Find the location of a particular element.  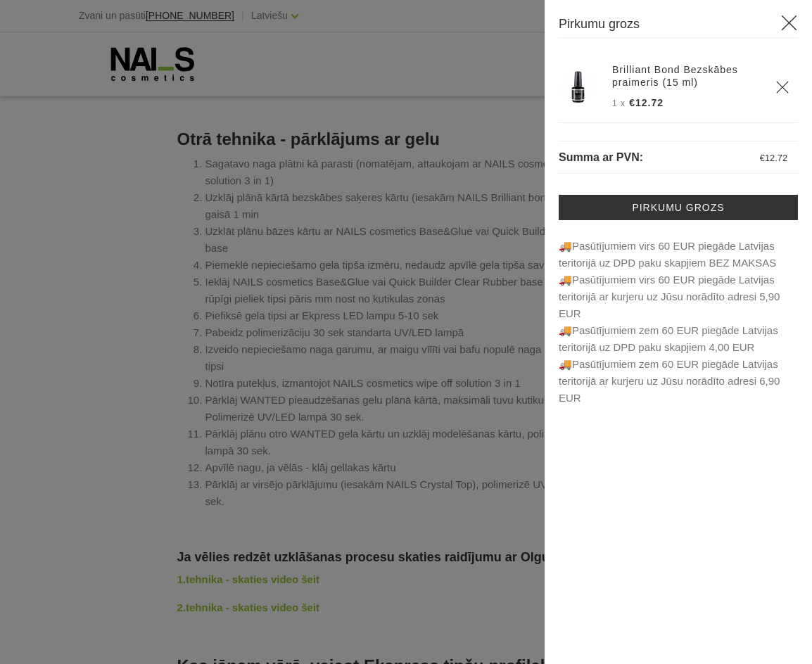

a: Pirkumu grozs is located at coordinates (679, 208).